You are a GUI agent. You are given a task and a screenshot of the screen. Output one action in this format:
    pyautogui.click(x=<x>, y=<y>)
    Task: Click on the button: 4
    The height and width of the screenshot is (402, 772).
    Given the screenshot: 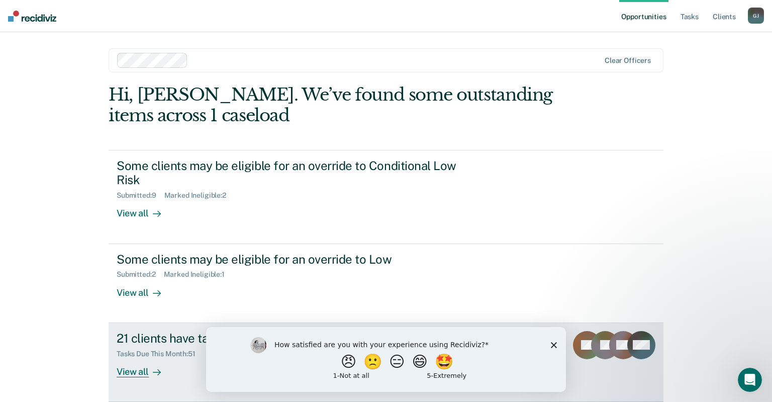 What is the action you would take?
    pyautogui.click(x=215, y=35)
    